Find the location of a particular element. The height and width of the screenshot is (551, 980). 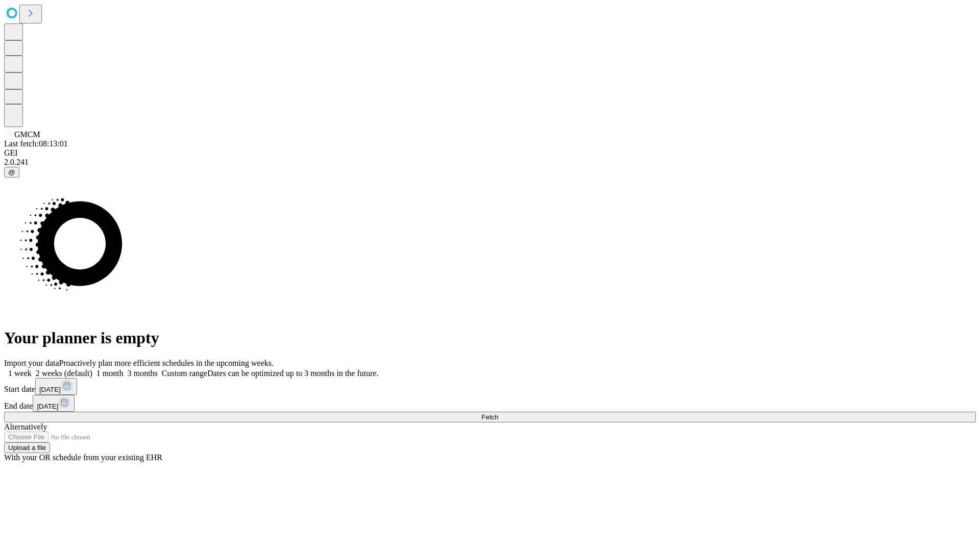

span: GMCM is located at coordinates (27, 135).